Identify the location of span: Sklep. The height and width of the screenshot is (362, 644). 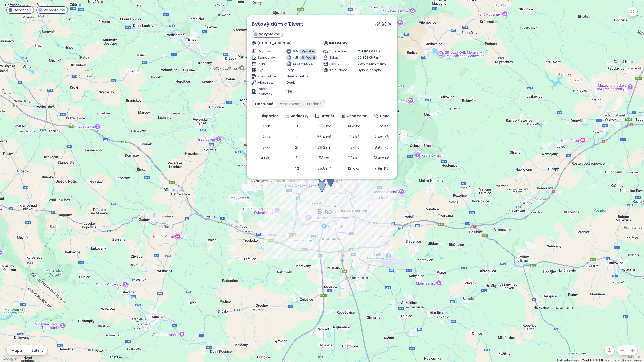
(338, 57).